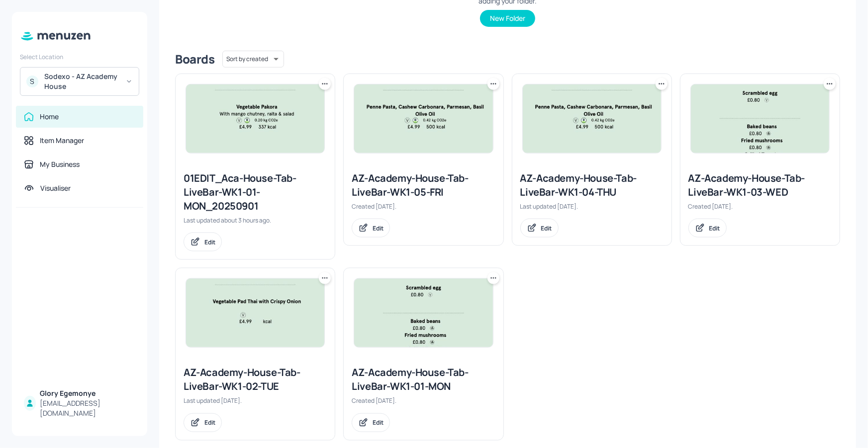 This screenshot has height=448, width=868. I want to click on div: AZ-Academy-House-Tab-LiveBar-WK1-02-TUE, so click(255, 380).